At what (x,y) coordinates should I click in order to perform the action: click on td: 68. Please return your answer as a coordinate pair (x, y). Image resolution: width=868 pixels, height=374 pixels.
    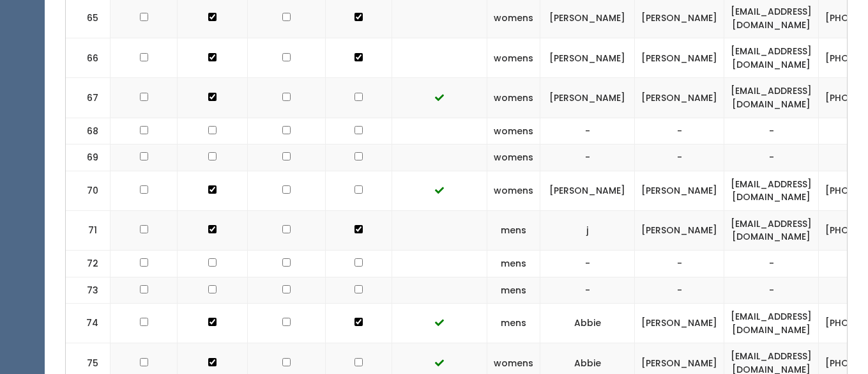
    Looking at the image, I should click on (88, 131).